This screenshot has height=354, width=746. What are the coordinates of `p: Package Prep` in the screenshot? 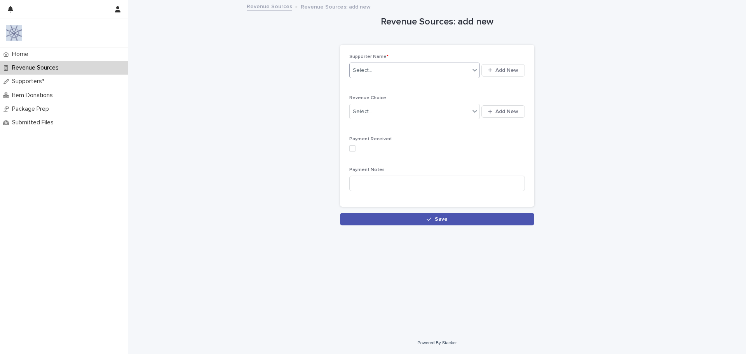 It's located at (32, 109).